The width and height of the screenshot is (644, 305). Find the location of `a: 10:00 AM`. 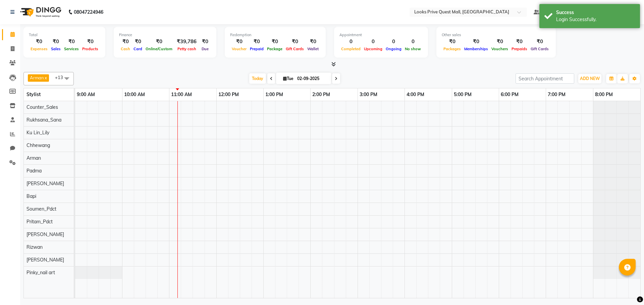

a: 10:00 AM is located at coordinates (134, 95).